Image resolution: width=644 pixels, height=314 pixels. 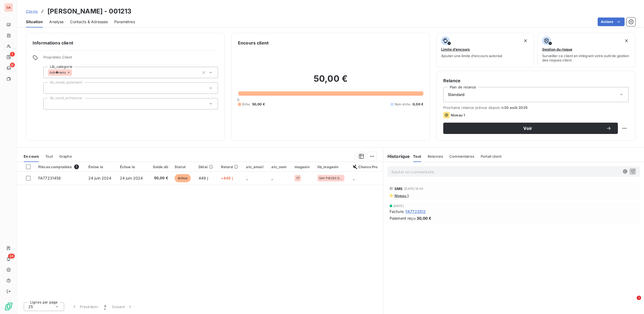 I want to click on span: 0, so click(x=238, y=100).